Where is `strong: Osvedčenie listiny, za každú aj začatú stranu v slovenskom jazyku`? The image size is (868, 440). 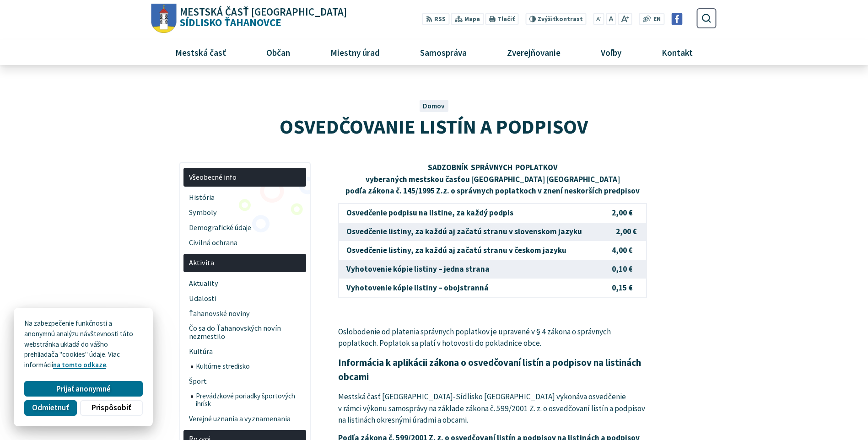 strong: Osvedčenie listiny, za každú aj začatú stranu v slovenskom jazyku is located at coordinates (464, 231).